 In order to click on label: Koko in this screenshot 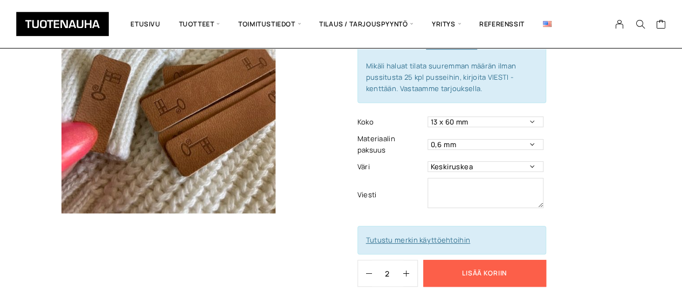, I will do `click(391, 122)`.